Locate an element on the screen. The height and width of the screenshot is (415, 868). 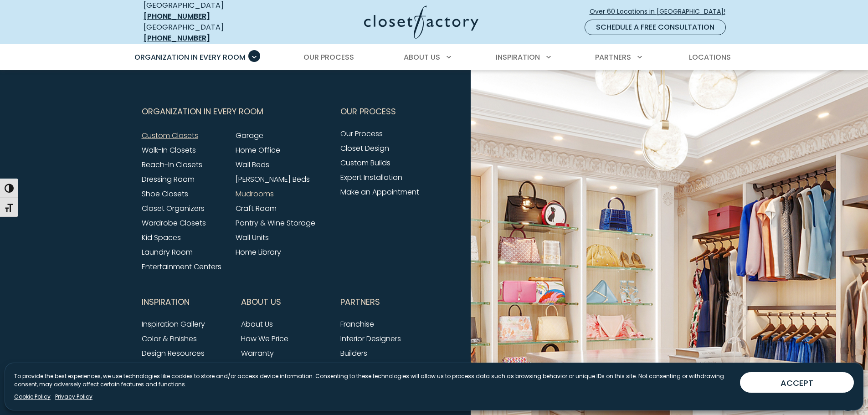
button: Footer Subnav Button - Partners is located at coordinates (384, 302).